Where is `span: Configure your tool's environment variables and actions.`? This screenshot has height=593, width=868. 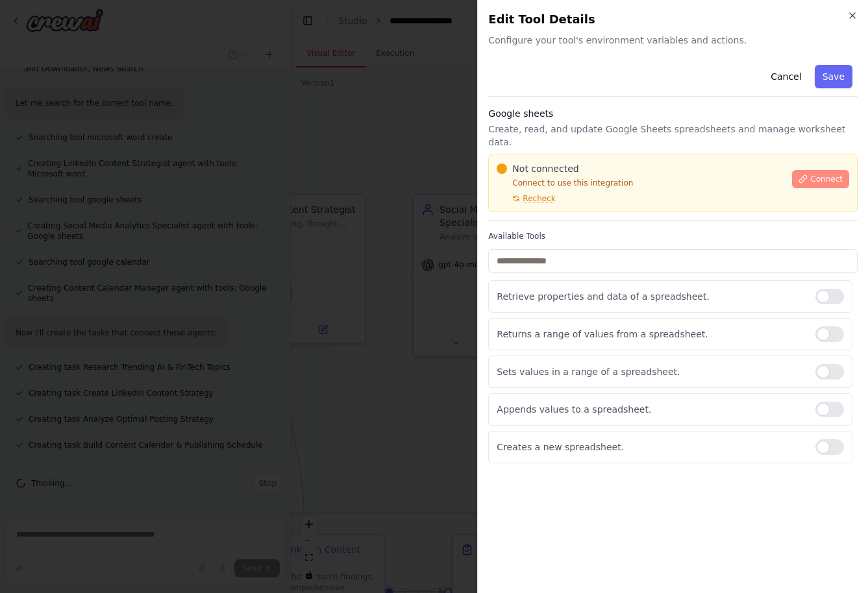
span: Configure your tool's environment variables and actions. is located at coordinates (672, 40).